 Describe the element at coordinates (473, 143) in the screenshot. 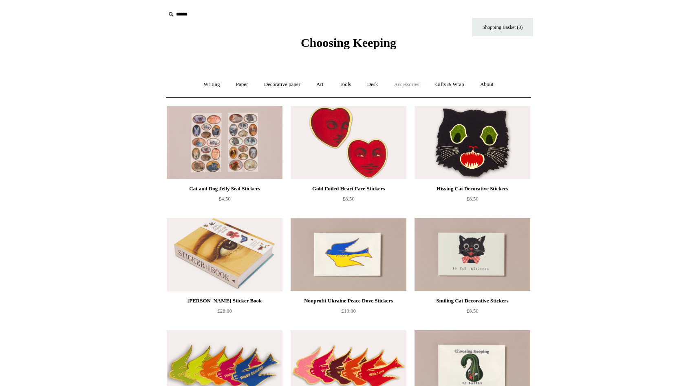

I see `a: Hissing Cat Decorative Stickers Hissing Cat Decorative Stickers` at that location.